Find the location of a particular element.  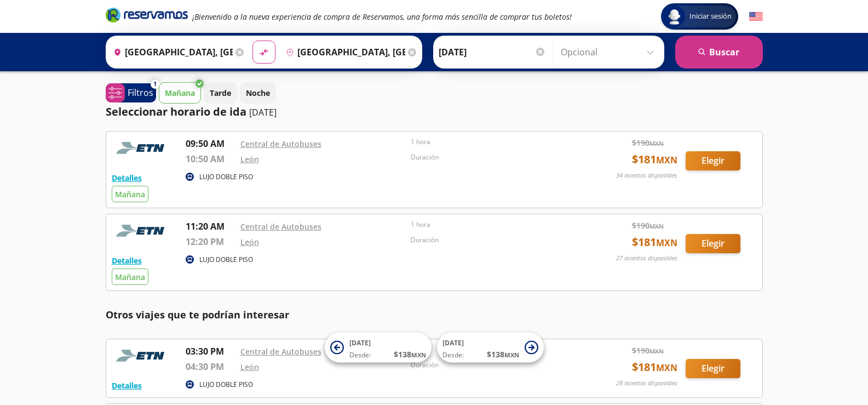

p: 34 asientos disponibles is located at coordinates (647, 175).